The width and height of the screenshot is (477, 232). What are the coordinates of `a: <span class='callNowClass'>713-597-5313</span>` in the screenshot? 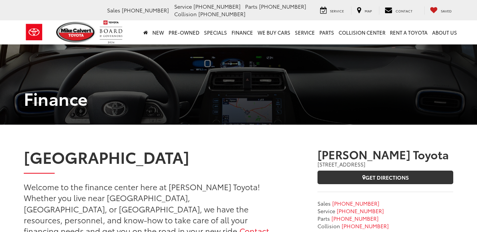 It's located at (355, 204).